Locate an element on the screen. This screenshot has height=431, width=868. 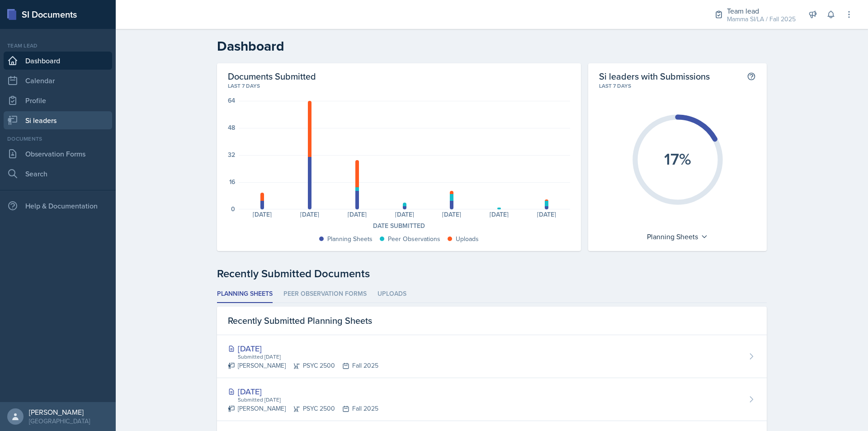
li: Peer Observation Forms is located at coordinates (325, 294).